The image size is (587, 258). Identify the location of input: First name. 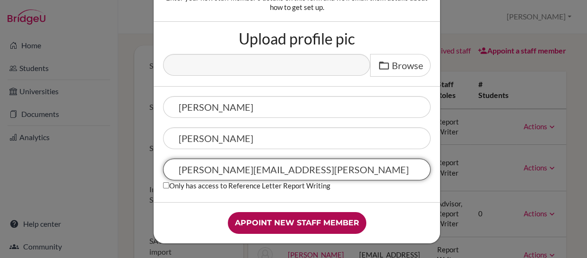
(297, 107).